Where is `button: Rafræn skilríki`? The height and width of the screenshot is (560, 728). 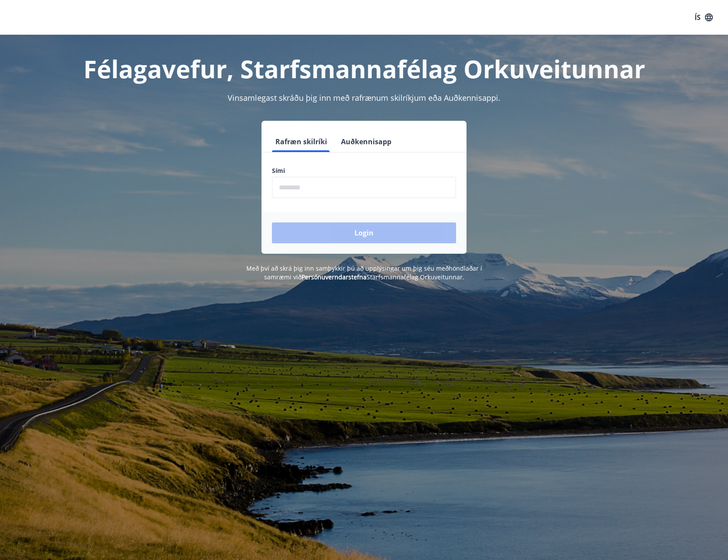 button: Rafræn skilríki is located at coordinates (301, 142).